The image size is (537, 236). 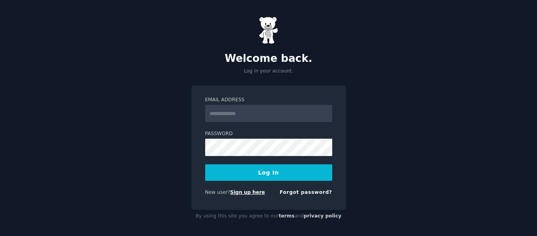 What do you see at coordinates (268, 59) in the screenshot?
I see `h2: Welcome back.` at bounding box center [268, 59].